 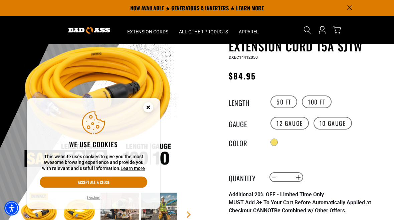 I want to click on legend: Gauge, so click(x=245, y=123).